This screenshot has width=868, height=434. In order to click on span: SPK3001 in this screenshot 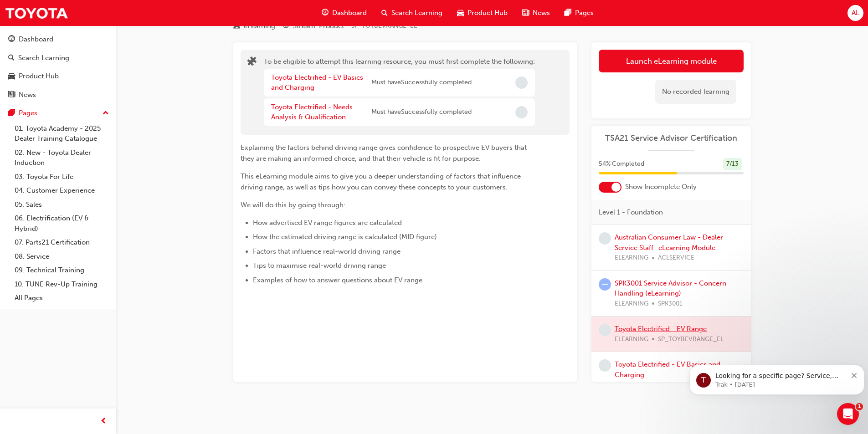, I will do `click(670, 303)`.